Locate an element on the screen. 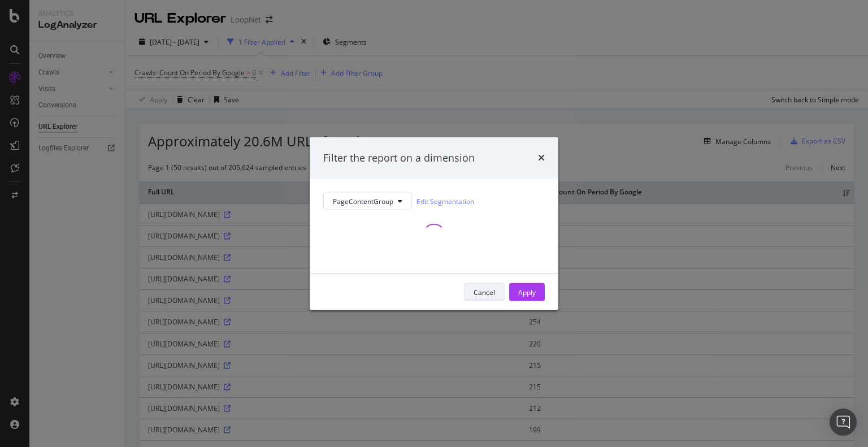 The height and width of the screenshot is (447, 868). button: PageContentGroup is located at coordinates (367, 201).